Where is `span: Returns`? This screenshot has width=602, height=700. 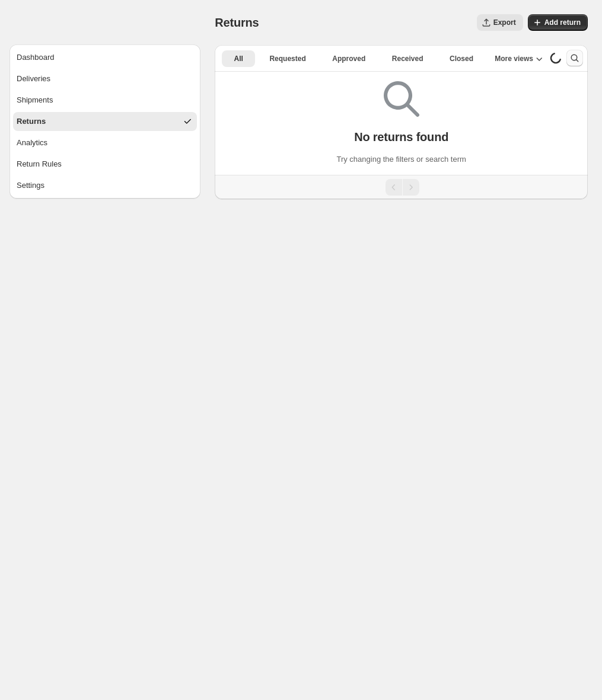 span: Returns is located at coordinates (237, 23).